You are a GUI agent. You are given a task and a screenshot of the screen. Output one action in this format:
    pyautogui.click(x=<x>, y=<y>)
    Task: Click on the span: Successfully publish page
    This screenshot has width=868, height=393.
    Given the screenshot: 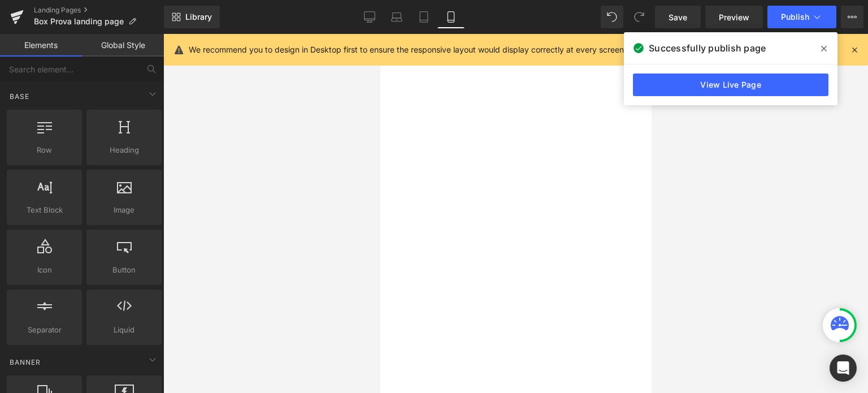 What is the action you would take?
    pyautogui.click(x=707, y=48)
    